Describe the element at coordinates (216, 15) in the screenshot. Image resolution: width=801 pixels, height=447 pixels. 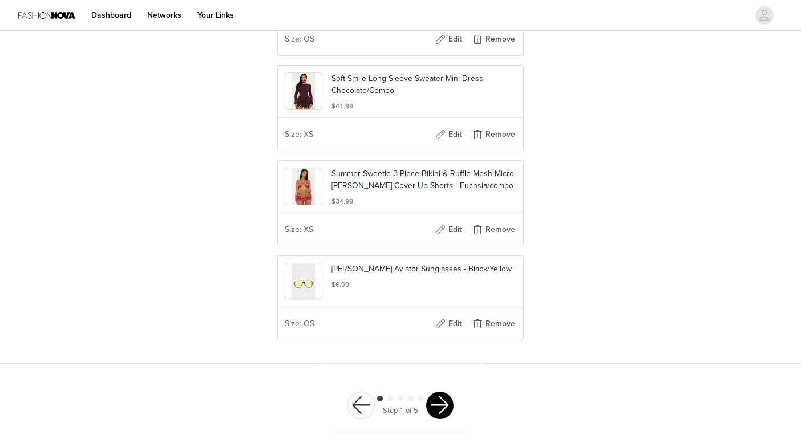
I see `a: Your Links` at that location.